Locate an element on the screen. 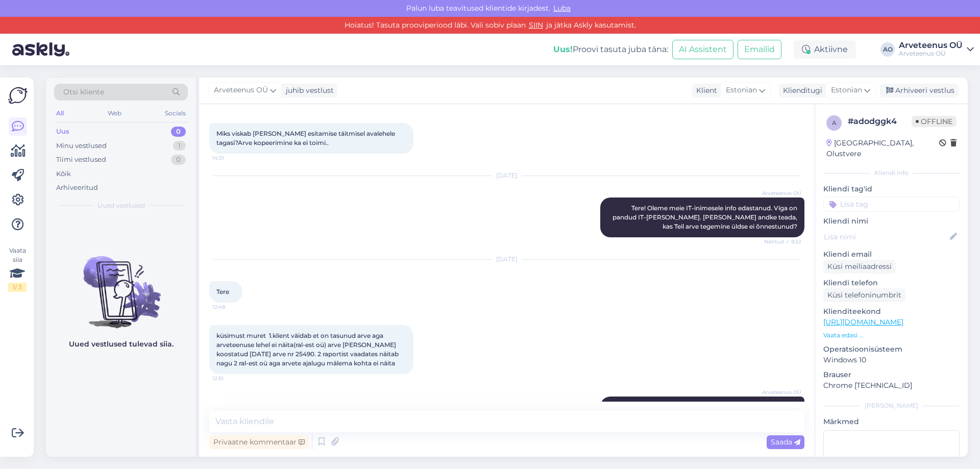 The image size is (980, 469). div: Vaata siia is located at coordinates (18, 269).